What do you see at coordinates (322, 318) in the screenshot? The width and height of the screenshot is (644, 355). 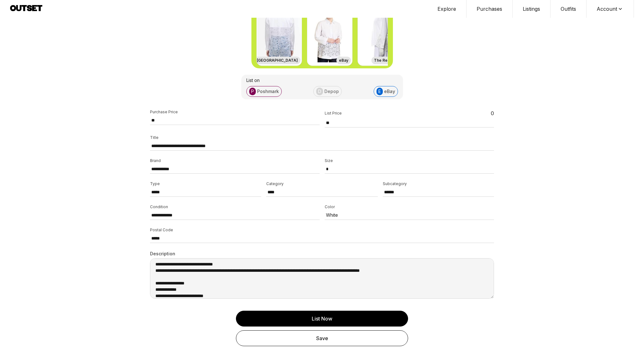 I see `div: List Now` at bounding box center [322, 318].